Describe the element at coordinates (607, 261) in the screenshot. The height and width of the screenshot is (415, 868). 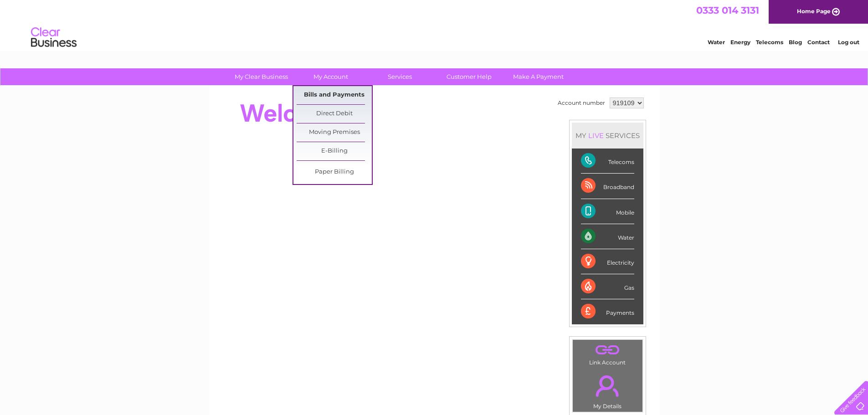
I see `div: Electricity` at that location.